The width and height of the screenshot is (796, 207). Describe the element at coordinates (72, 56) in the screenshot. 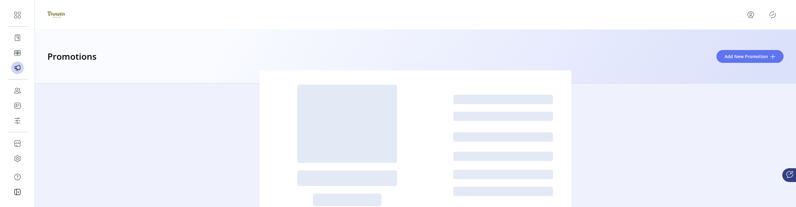

I see `h3: Promotions` at that location.